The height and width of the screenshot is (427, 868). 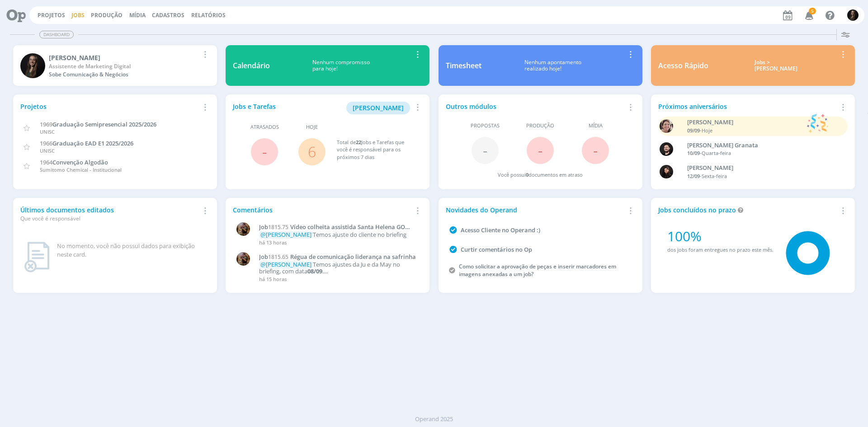 I want to click on span: 09/09, so click(x=693, y=130).